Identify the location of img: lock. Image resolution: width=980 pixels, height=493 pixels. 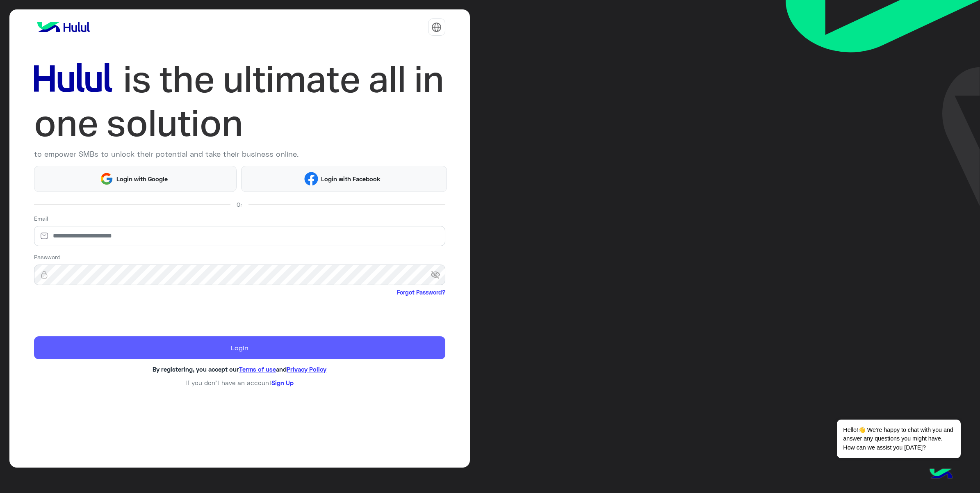
(44, 275).